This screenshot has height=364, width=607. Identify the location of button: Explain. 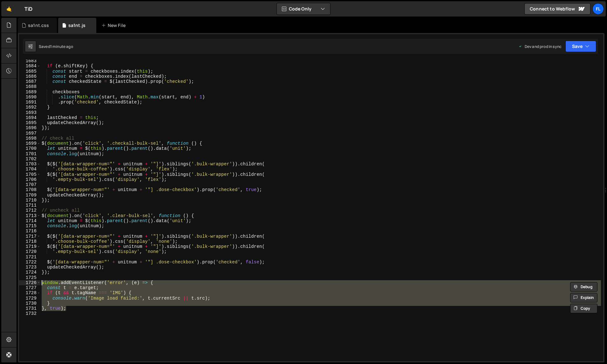
(584, 298).